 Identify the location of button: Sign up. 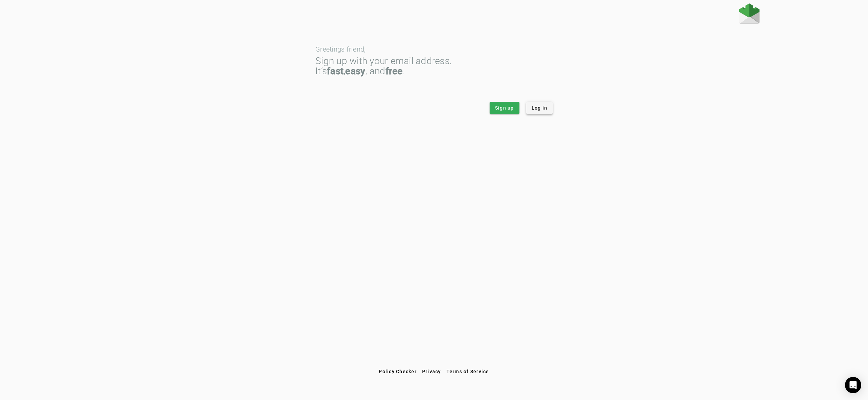
(505, 108).